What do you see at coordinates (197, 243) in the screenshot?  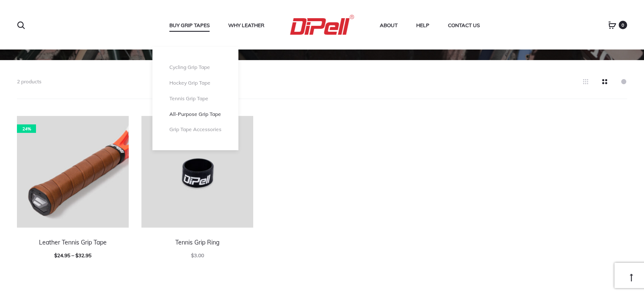 I see `a: Tennis Grip Ring` at bounding box center [197, 243].